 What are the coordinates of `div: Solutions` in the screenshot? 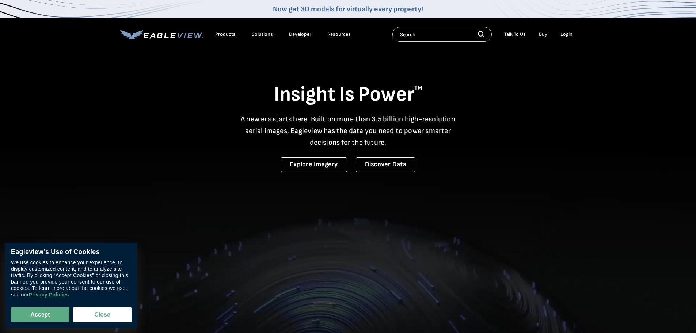 It's located at (262, 34).